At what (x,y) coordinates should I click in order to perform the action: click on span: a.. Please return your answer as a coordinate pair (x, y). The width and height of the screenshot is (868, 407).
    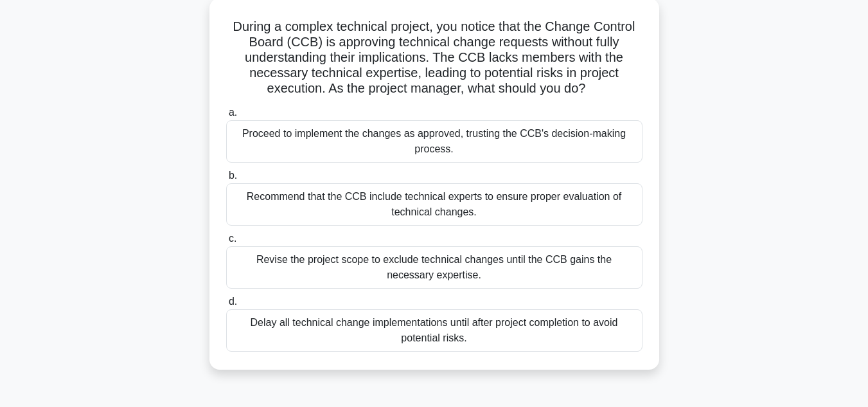
    Looking at the image, I should click on (233, 112).